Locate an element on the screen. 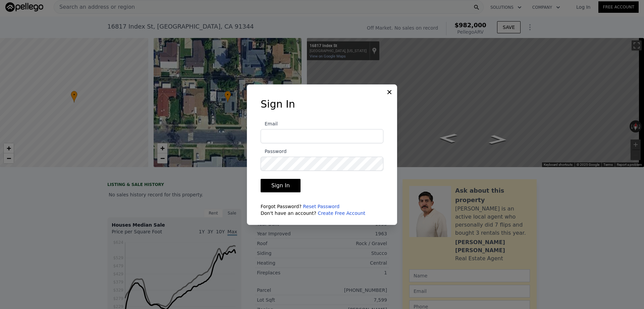 Image resolution: width=644 pixels, height=309 pixels. button: Sign In is located at coordinates (281, 185).